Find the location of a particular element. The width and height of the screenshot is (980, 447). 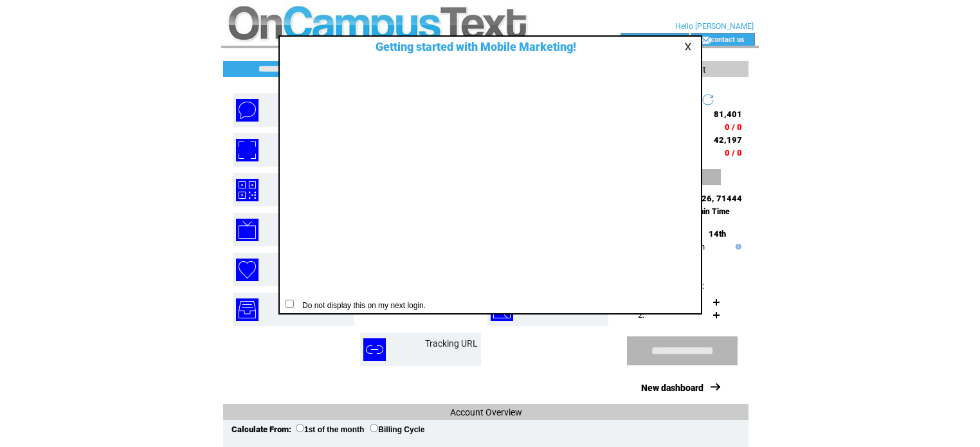

img: birthday-wishes.png is located at coordinates (247, 269).